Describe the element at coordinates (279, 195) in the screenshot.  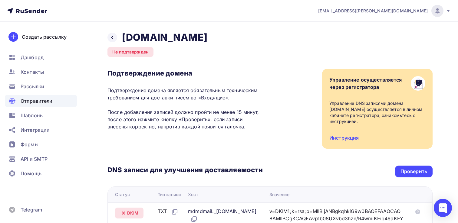
I see `div: Значение` at that location.